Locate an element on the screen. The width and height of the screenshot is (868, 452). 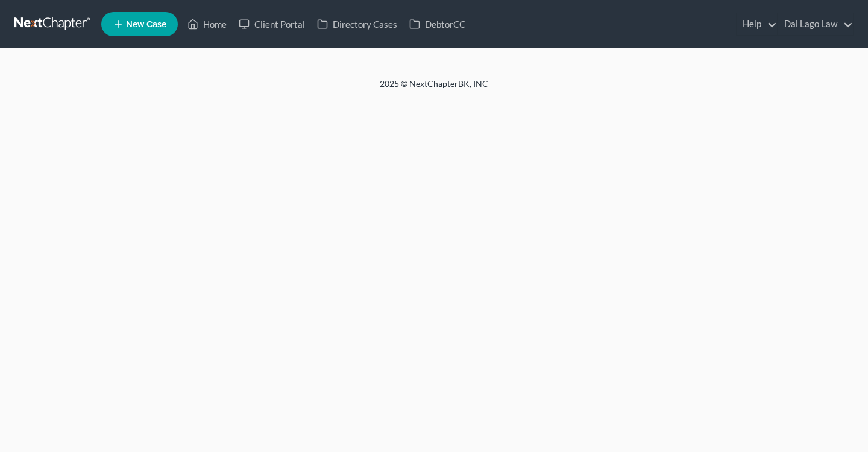
a: Directory Cases is located at coordinates (357, 24).